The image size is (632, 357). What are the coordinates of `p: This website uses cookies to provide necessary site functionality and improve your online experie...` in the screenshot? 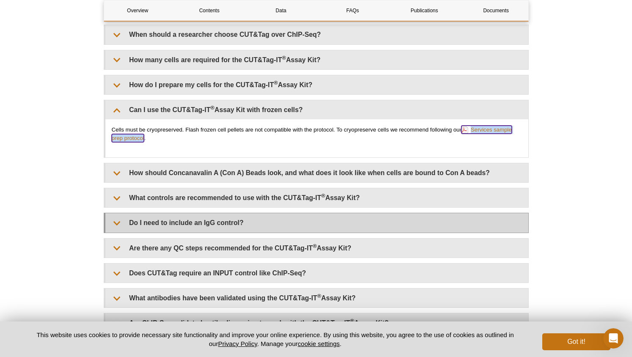 It's located at (275, 339).